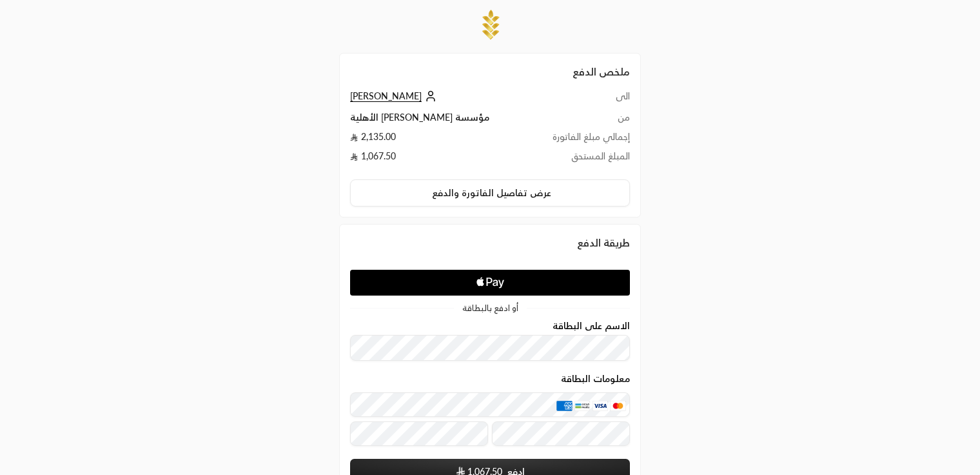  Describe the element at coordinates (440, 159) in the screenshot. I see `td: 1,067.50` at that location.